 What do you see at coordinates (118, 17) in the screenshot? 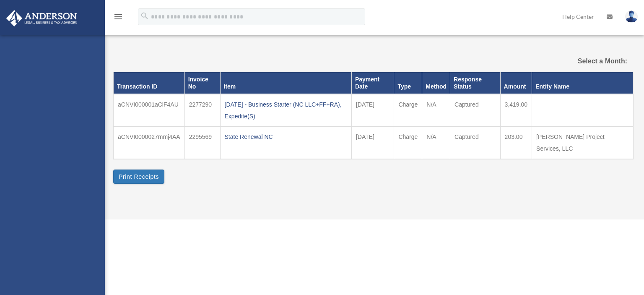
I see `i: menu` at bounding box center [118, 17].